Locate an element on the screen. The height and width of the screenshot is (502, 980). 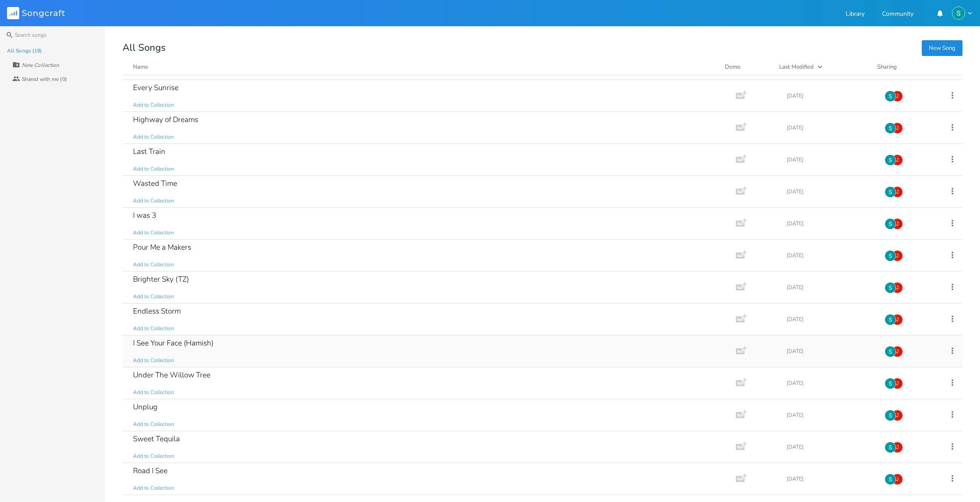
div: Last Train is located at coordinates (149, 151).